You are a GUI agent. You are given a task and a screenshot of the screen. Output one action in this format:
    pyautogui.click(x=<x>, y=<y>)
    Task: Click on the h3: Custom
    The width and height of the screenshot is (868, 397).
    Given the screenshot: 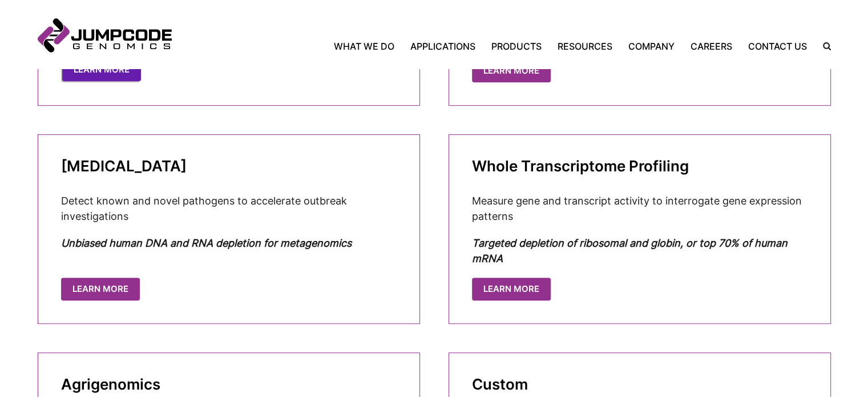 What is the action you would take?
    pyautogui.click(x=640, y=384)
    